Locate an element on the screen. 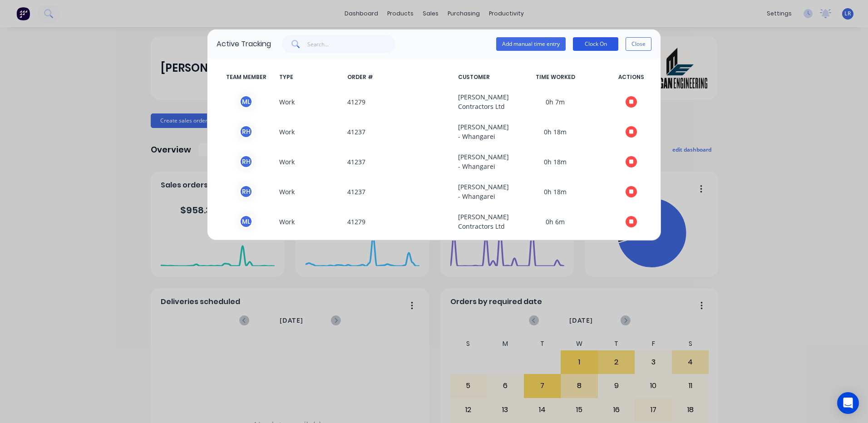  span: TIME WORKED is located at coordinates (555, 77).